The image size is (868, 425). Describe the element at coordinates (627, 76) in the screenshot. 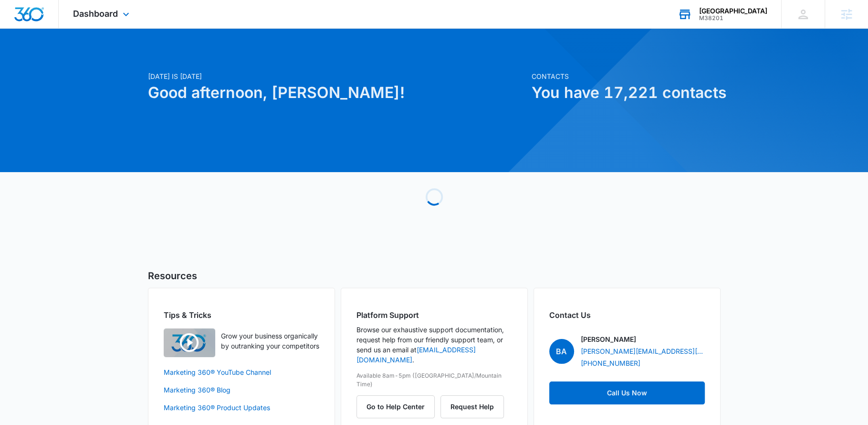

I see `p: Contacts` at that location.